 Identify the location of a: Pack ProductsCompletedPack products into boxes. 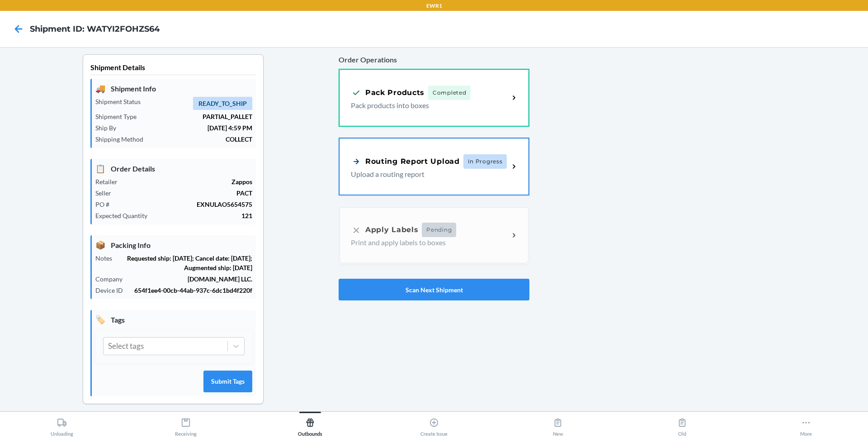
(434, 98).